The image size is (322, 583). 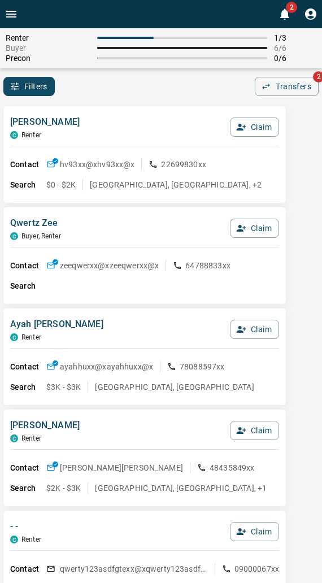 What do you see at coordinates (106, 367) in the screenshot?
I see `p: ayahhuxx@x ayahhuxx@x` at bounding box center [106, 367].